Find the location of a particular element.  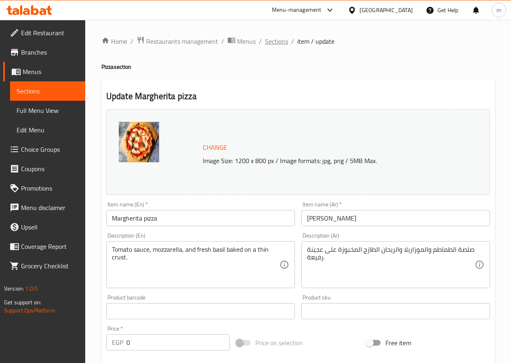

span: Coupons is located at coordinates (50, 169).